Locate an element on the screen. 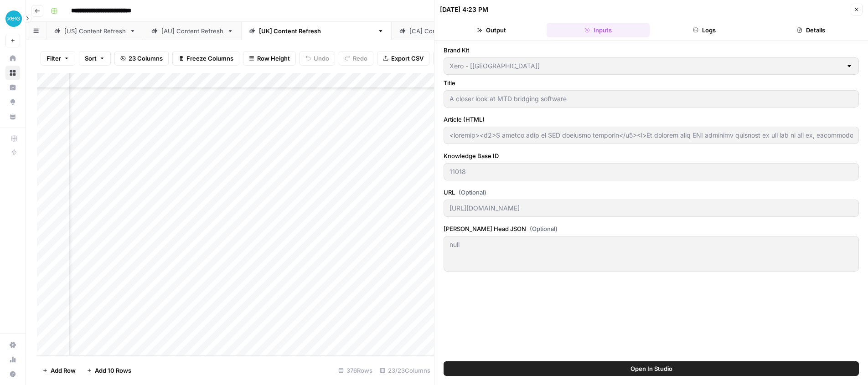 This screenshot has width=868, height=385. button: Undo is located at coordinates (318, 58).